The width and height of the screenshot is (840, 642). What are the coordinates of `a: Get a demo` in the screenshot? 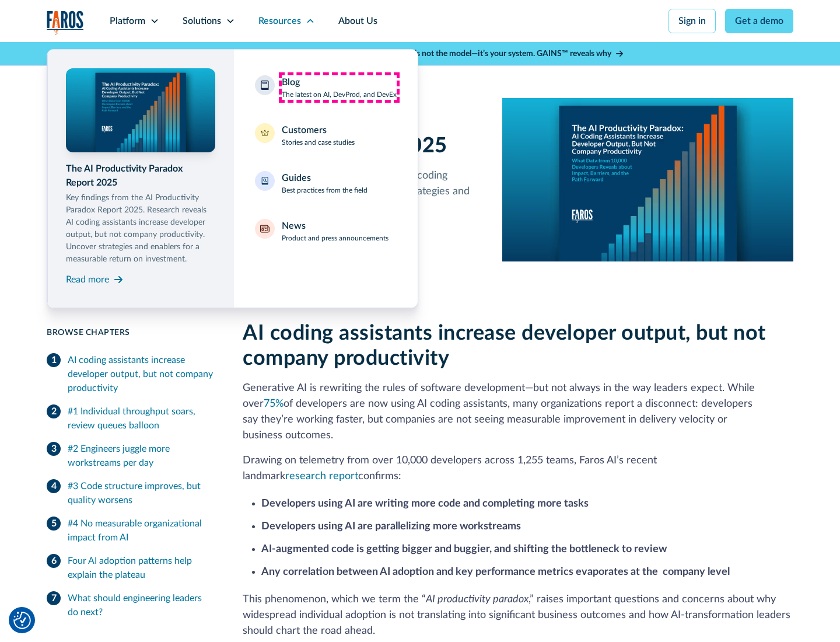 It's located at (759, 21).